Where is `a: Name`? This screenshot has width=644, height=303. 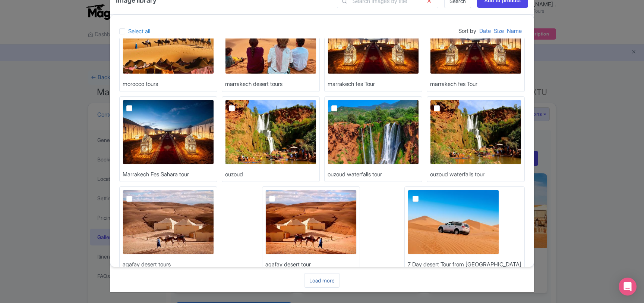 a: Name is located at coordinates (515, 31).